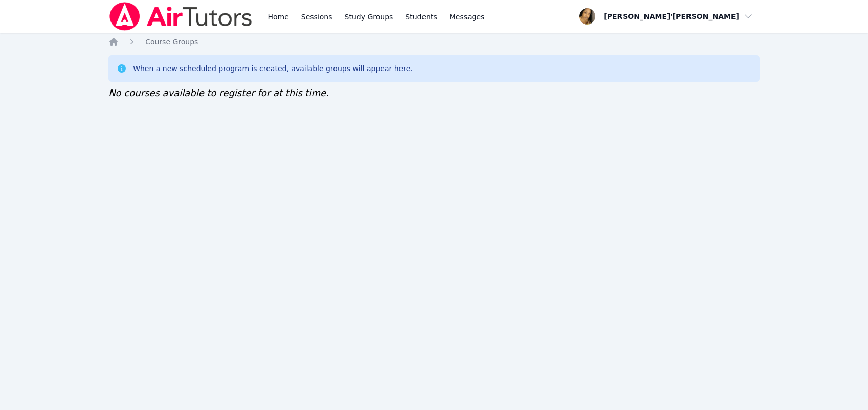  Describe the element at coordinates (273, 68) in the screenshot. I see `div: When a new scheduled program is created, available groups will appear here.` at that location.